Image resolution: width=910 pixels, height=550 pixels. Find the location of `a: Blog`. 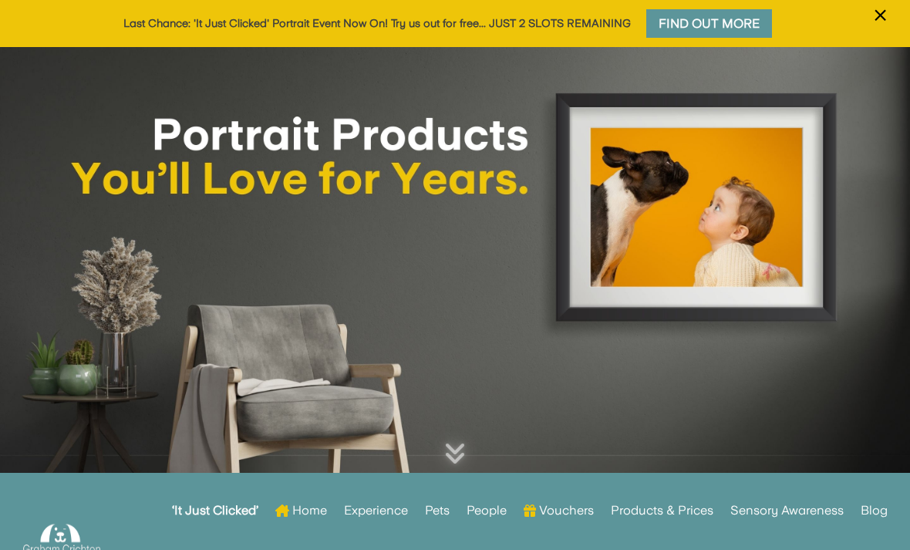

a: Blog is located at coordinates (874, 510).